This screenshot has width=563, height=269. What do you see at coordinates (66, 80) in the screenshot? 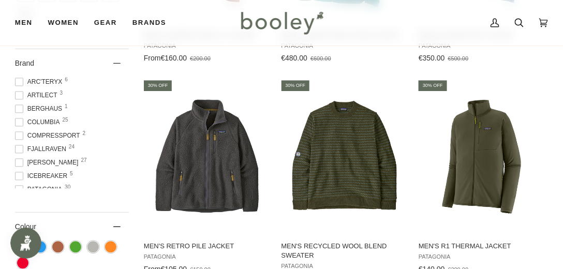
I see `span: 6` at bounding box center [66, 80].